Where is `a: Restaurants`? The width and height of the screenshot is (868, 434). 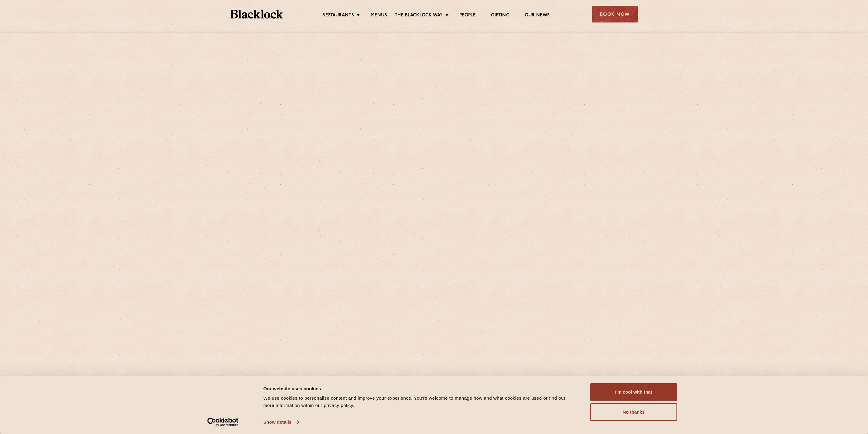 a: Restaurants is located at coordinates (338, 15).